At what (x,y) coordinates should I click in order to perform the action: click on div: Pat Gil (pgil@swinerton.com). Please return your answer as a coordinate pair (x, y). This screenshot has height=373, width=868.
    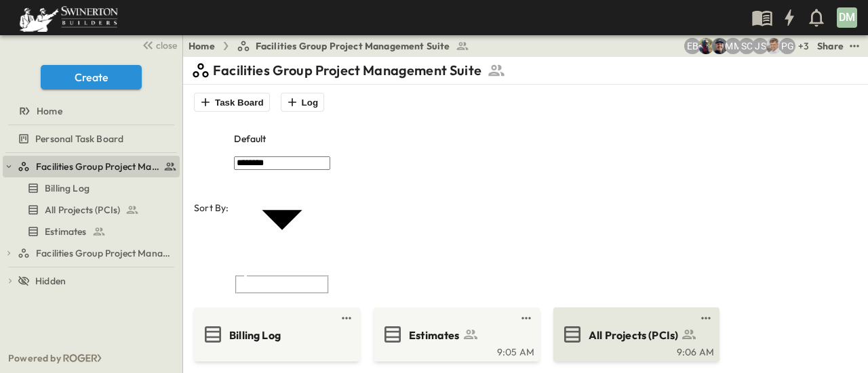
    Looking at the image, I should click on (787, 46).